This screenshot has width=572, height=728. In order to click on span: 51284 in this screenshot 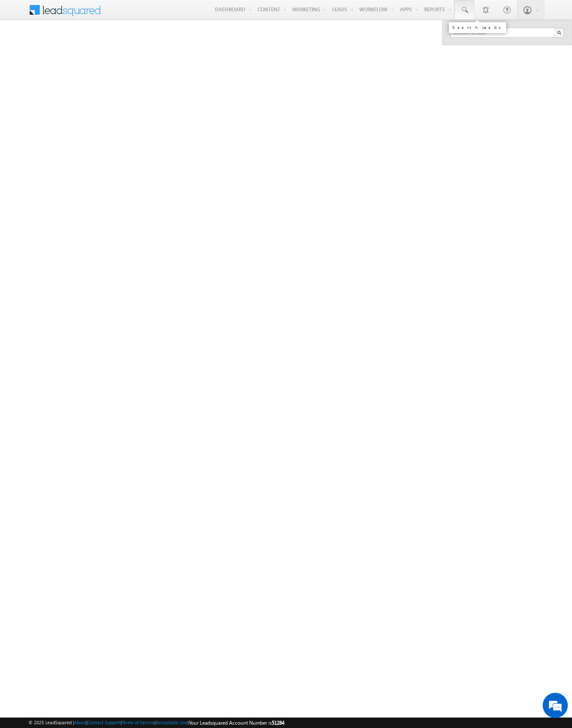, I will do `click(278, 722)`.